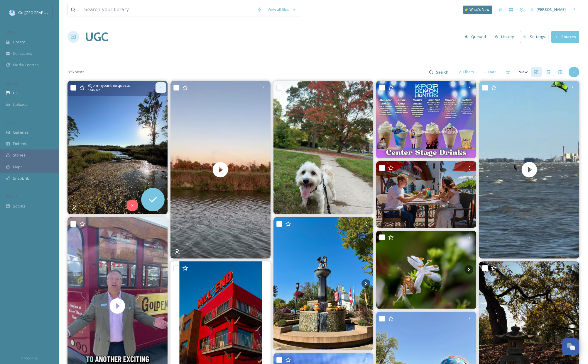 The image size is (588, 364). What do you see at coordinates (426, 194) in the screenshot?
I see `img: Soak up this gorgeous warm weather on our patio! ☀️🍴 With the perfect view of Frankenmuth’s Main ...` at bounding box center [426, 194].